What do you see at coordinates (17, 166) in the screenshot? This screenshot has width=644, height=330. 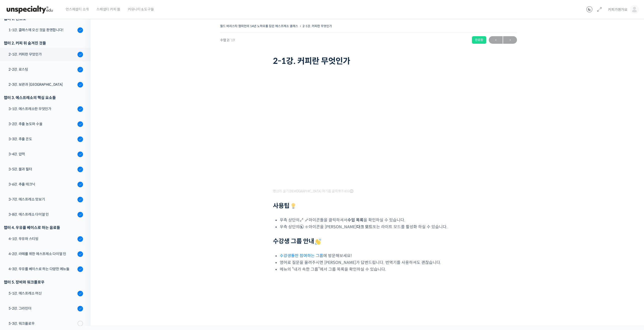 I see `a: 홈` at bounding box center [17, 166].